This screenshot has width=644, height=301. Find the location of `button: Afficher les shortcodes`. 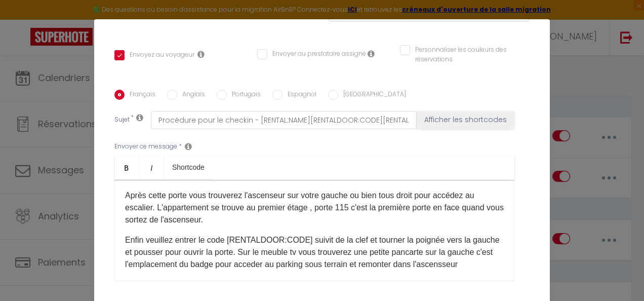

button: Afficher les shortcodes is located at coordinates (465, 120).